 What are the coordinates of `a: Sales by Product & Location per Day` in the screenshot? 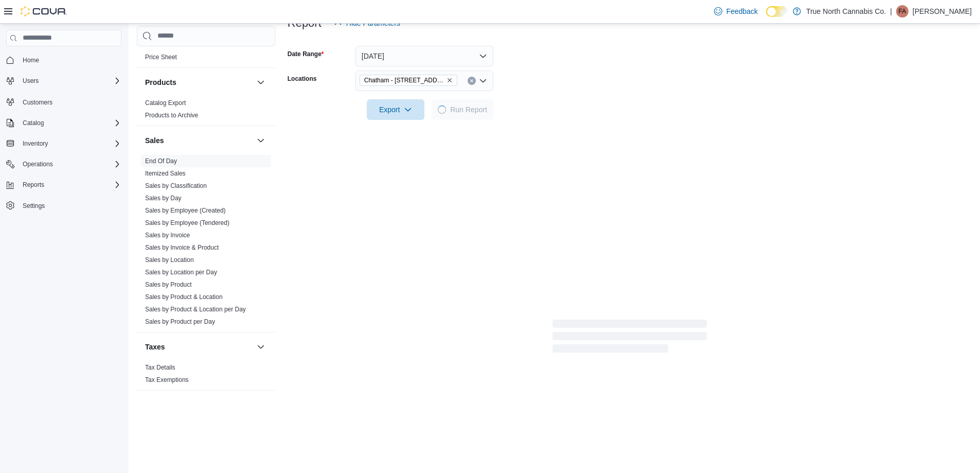 It's located at (196, 310).